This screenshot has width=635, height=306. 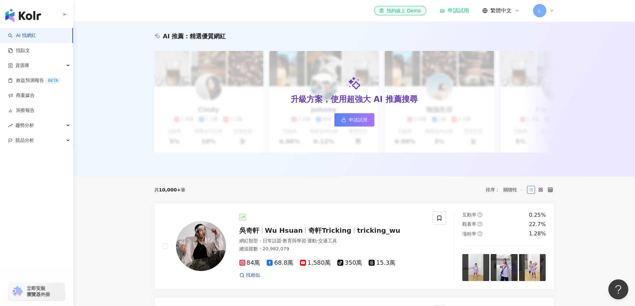 What do you see at coordinates (249, 231) in the screenshot?
I see `span: 吳奇軒` at bounding box center [249, 231].